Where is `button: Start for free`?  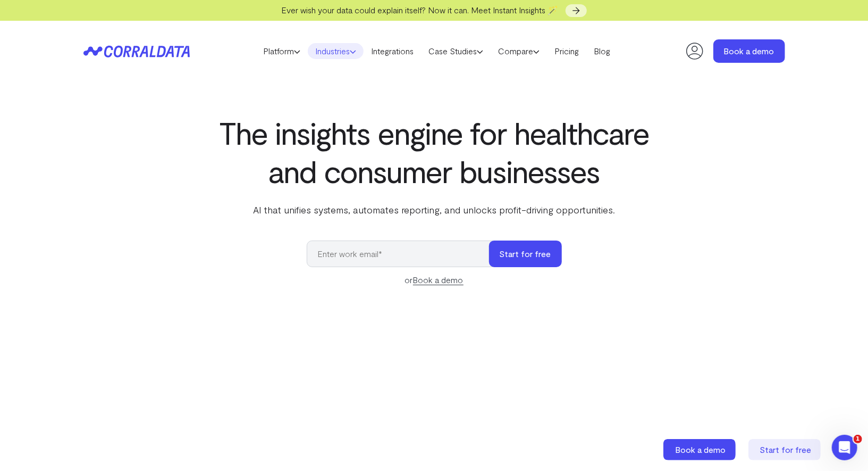
button: Start for free is located at coordinates (525, 254).